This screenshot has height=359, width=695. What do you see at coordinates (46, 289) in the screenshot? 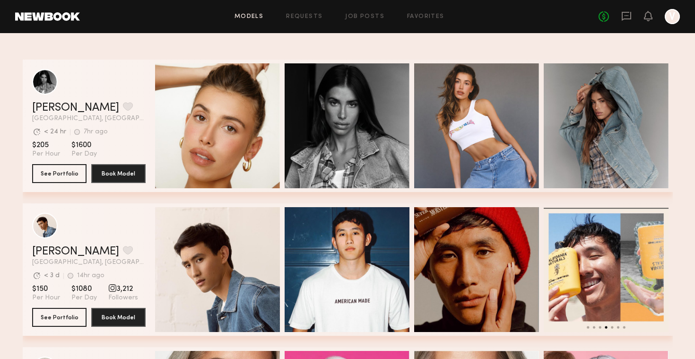
I see `span: $150` at bounding box center [46, 289].